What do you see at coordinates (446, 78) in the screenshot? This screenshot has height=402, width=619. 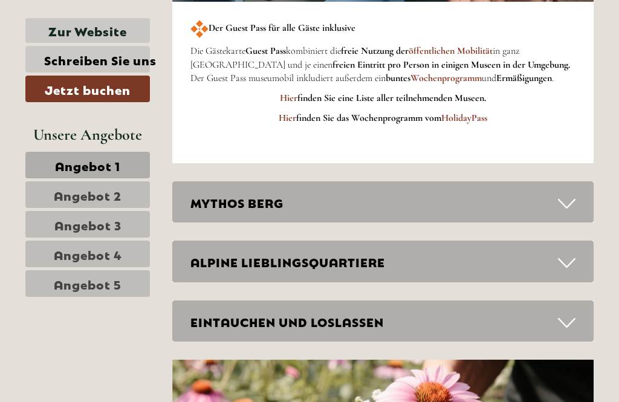 I see `a: Wochenprogramm` at bounding box center [446, 78].